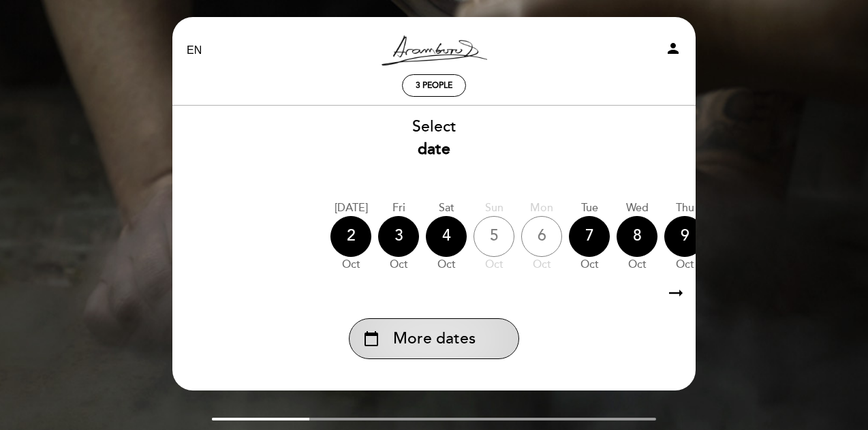  Describe the element at coordinates (542, 208) in the screenshot. I see `div: Mon` at that location.